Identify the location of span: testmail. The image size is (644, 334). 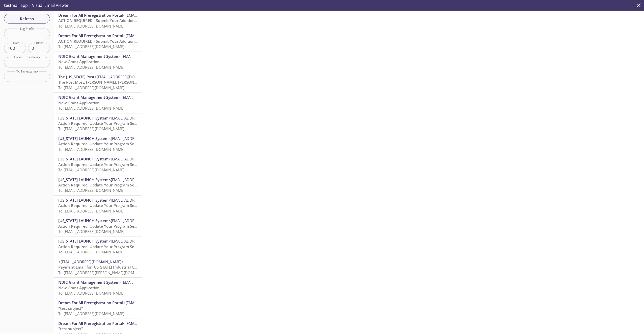
(11, 5).